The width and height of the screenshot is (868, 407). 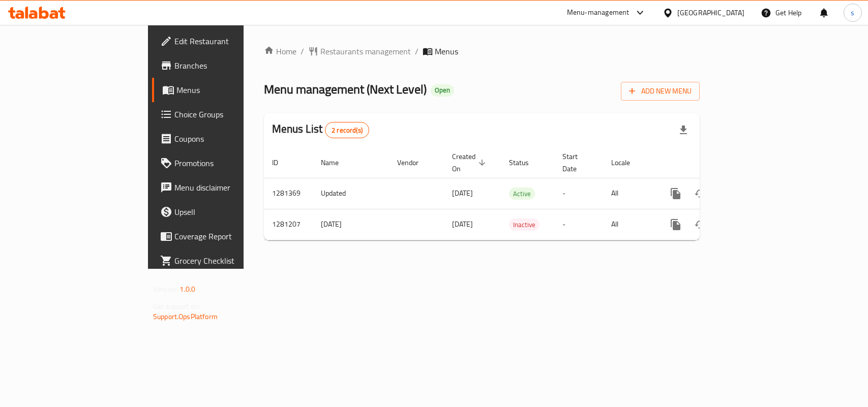 I want to click on span: Status, so click(x=525, y=162).